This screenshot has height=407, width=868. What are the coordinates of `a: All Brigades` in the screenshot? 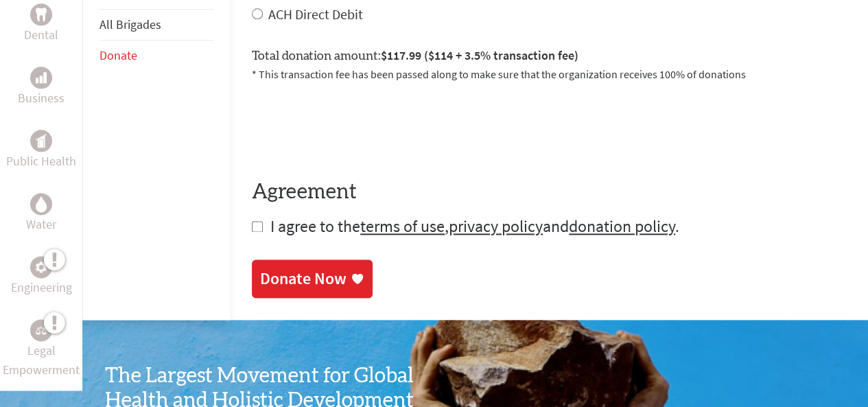 It's located at (130, 24).